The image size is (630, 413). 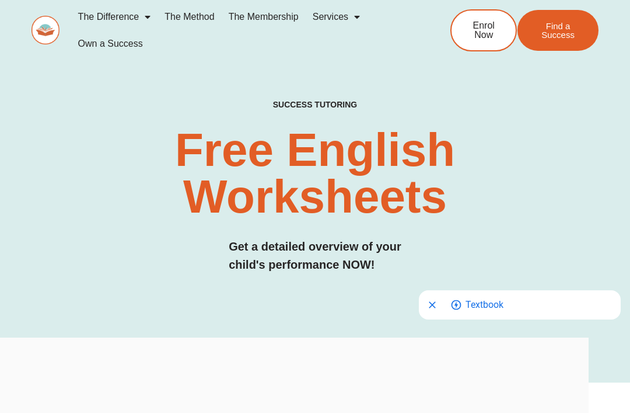 What do you see at coordinates (558, 30) in the screenshot?
I see `span: Find a Success` at bounding box center [558, 30].